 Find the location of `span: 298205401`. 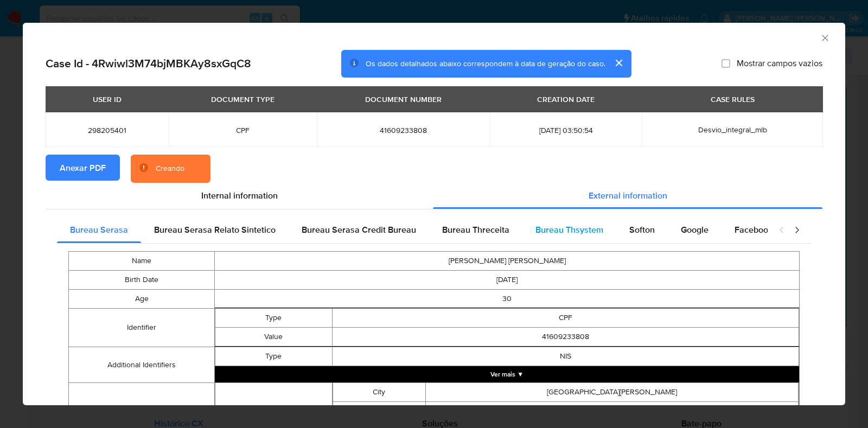

span: 298205401 is located at coordinates (107, 130).